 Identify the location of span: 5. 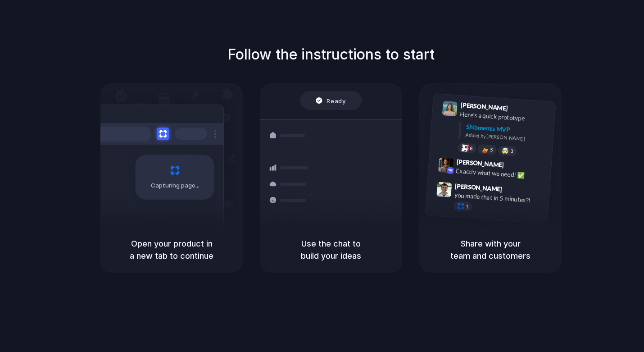
(491, 150).